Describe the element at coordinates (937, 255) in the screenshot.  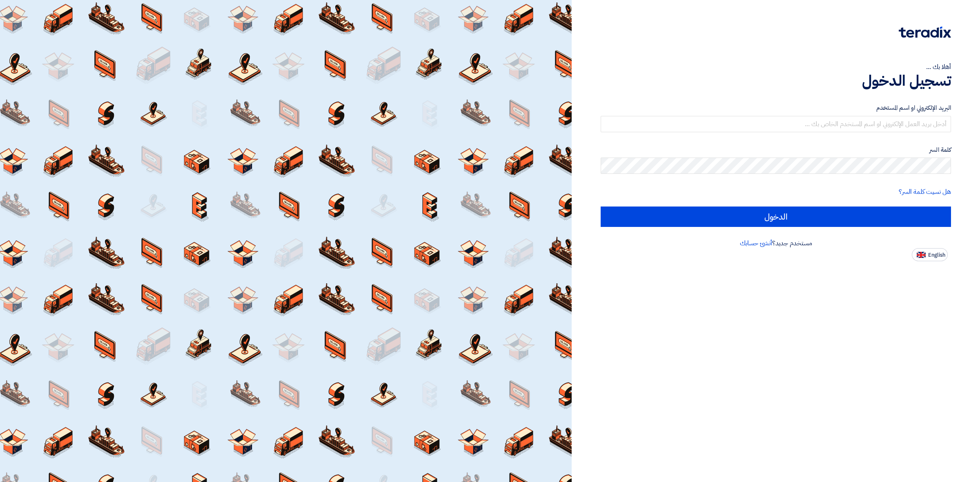
I see `span: English` at that location.